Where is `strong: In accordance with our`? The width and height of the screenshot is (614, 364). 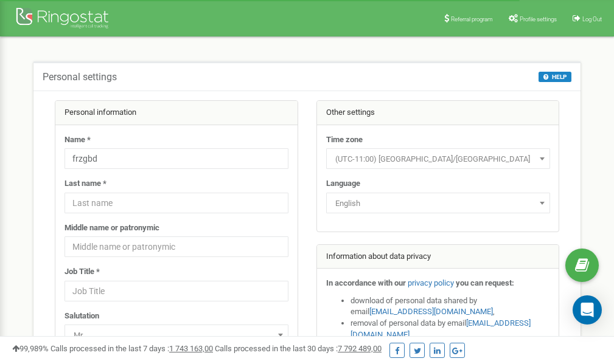
strong: In accordance with our is located at coordinates (366, 282).